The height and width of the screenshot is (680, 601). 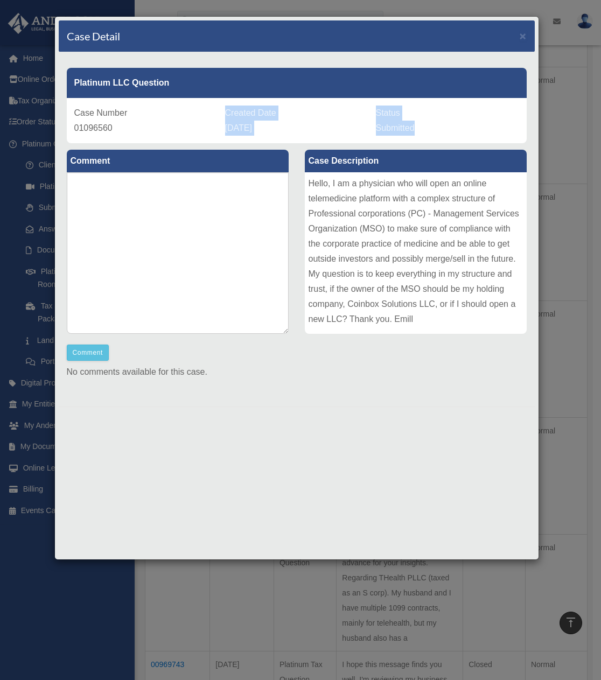 What do you see at coordinates (178, 161) in the screenshot?
I see `label: Comment` at bounding box center [178, 161].